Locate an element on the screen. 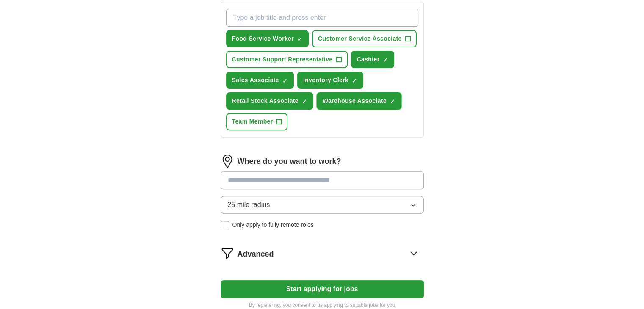 The height and width of the screenshot is (309, 644). button: Retail Stock Associate✓ is located at coordinates (269, 101).